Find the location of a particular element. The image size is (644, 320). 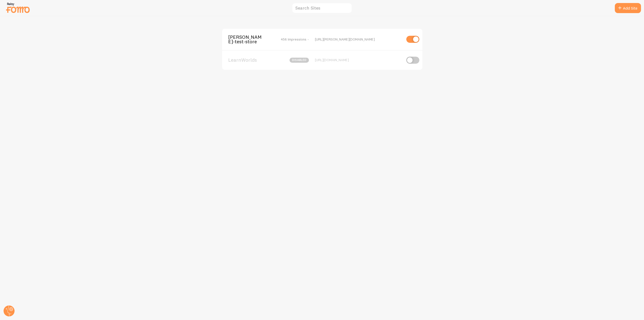

span: 456 Impressions - is located at coordinates (295, 39).